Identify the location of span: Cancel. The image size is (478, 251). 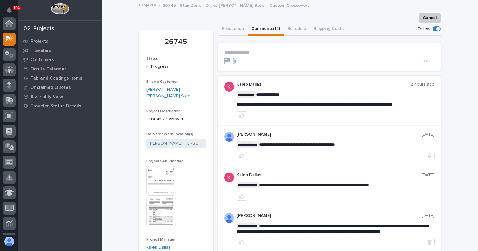
(430, 18).